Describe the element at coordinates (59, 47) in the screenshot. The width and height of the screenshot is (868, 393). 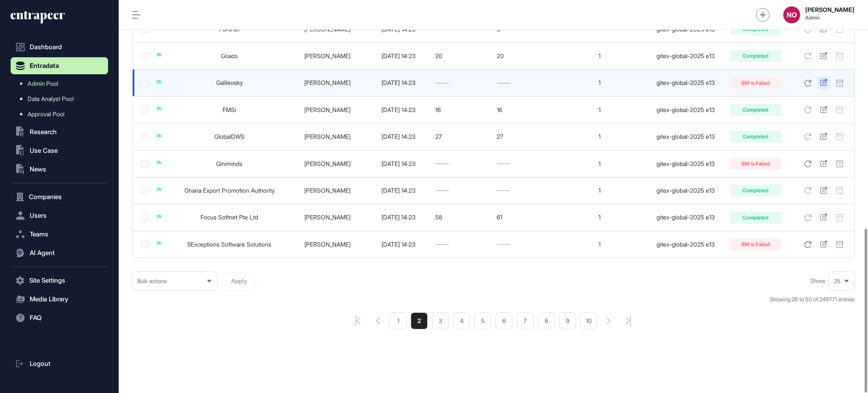
I see `a: Dashboard` at that location.